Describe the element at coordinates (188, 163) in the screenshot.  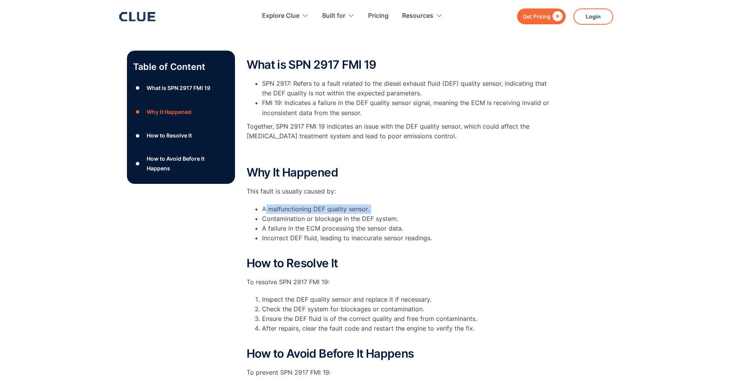
I see `div: How to Avoid Before It Happens` at that location.